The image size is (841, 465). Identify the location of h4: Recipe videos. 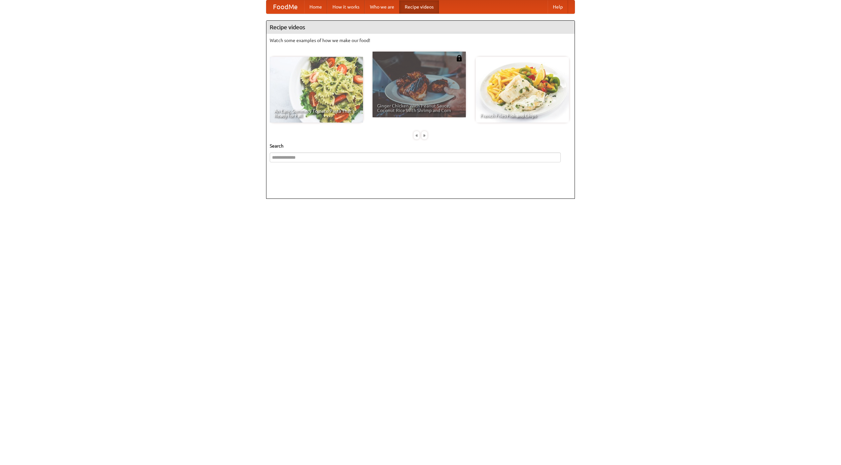
(420, 27).